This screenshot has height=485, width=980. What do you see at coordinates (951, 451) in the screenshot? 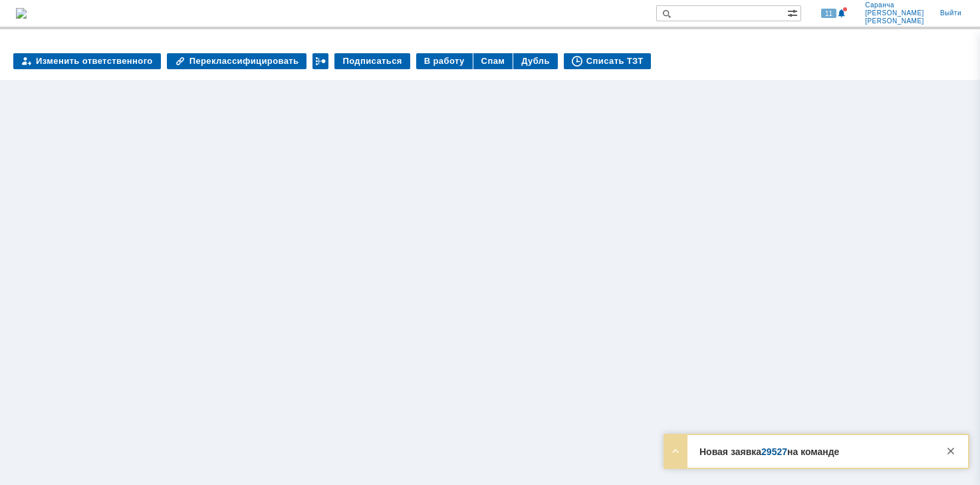
I see `div: Закрыть` at bounding box center [951, 451].